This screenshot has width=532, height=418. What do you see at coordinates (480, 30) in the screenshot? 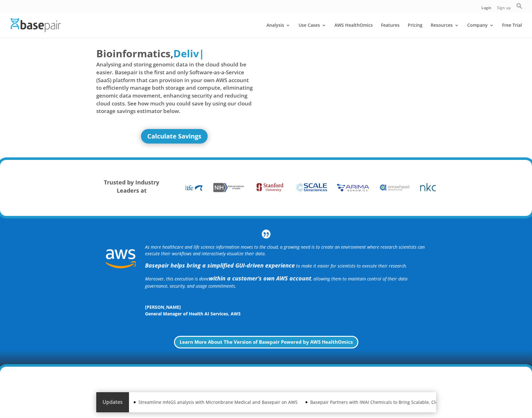
I see `a: Company` at bounding box center [480, 30].